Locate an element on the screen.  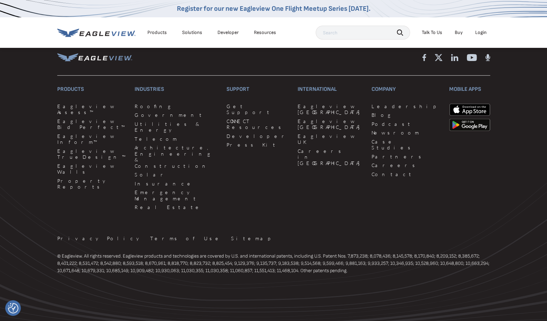
a: Roofing is located at coordinates (176, 107).